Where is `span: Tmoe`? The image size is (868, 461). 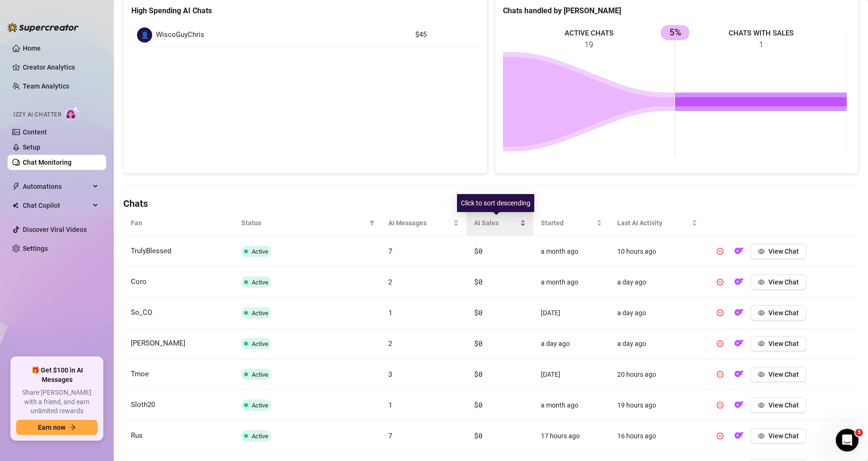 span: Tmoe is located at coordinates (140, 374).